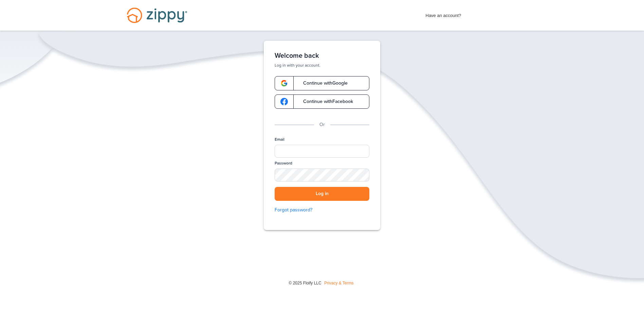 The image size is (644, 314). I want to click on span: Continue with Google, so click(322, 83).